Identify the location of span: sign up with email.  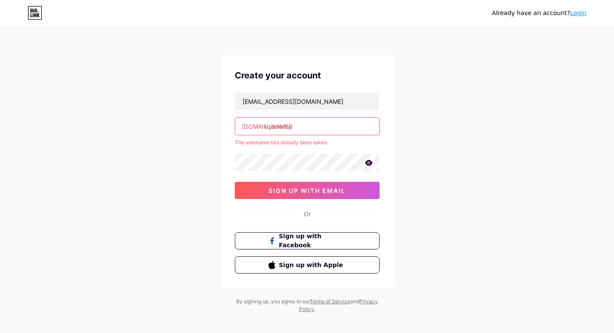
(307, 191).